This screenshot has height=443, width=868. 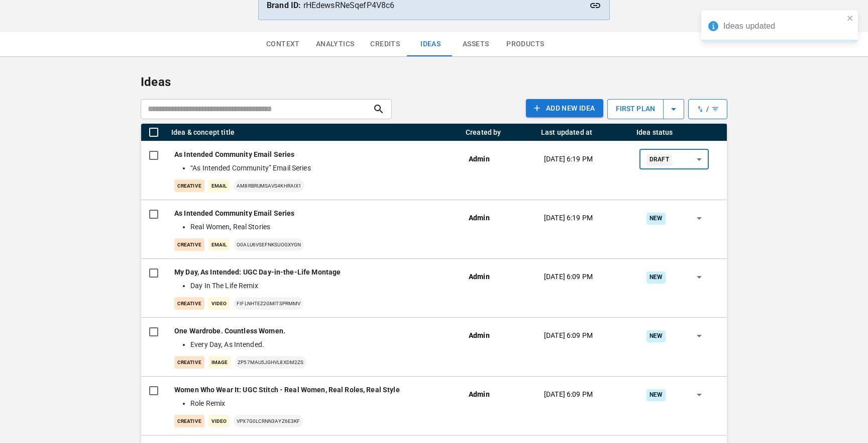 I want to click on button: Assets, so click(x=476, y=44).